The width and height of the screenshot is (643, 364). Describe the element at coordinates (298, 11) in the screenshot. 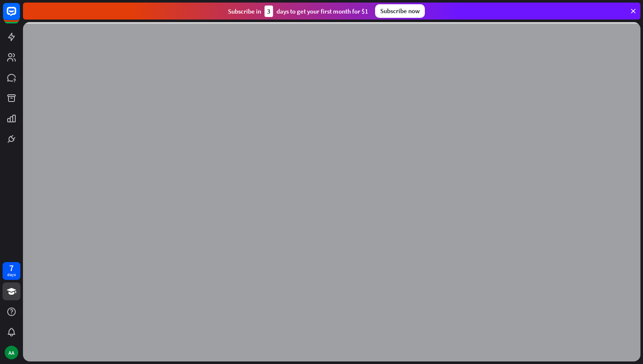

I see `div: Subscribe in days to get your first month for $1` at that location.